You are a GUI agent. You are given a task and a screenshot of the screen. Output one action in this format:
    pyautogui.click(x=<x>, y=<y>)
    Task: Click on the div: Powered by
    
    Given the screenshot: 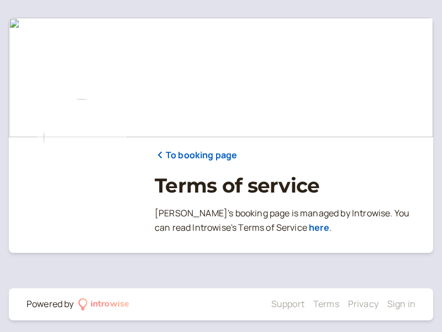 What is the action you would take?
    pyautogui.click(x=50, y=304)
    